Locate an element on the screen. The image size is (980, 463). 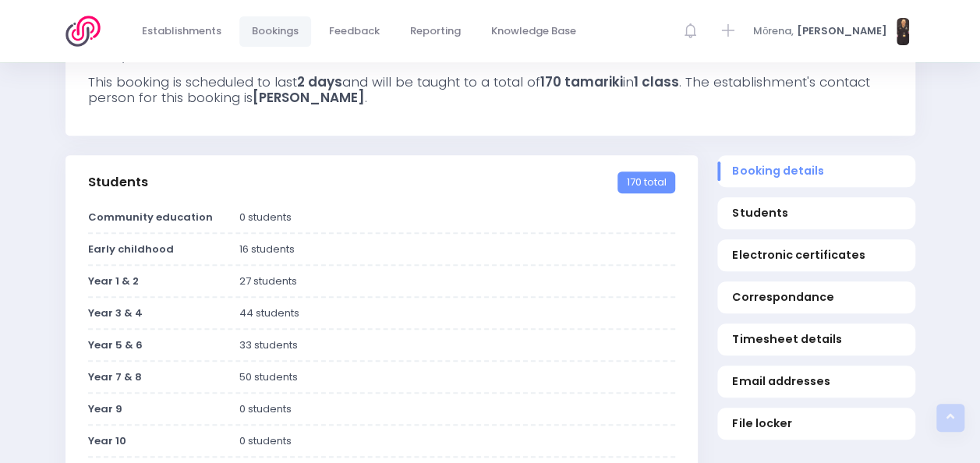
a: Feedback is located at coordinates (354, 31).